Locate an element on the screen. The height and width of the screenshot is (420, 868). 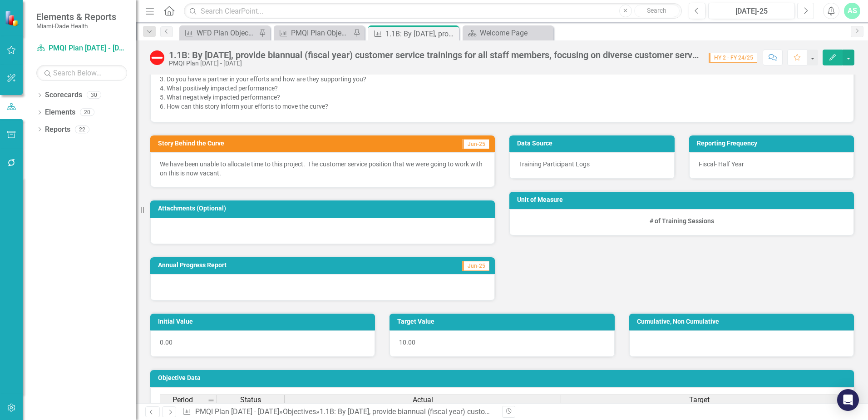
li: What positively impacted performance? is located at coordinates (505, 89).